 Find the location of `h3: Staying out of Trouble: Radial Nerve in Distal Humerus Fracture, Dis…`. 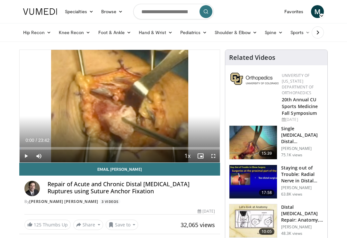

h3: Staying out of Trouble: Radial Nerve in Distal Humerus Fracture, Dis… is located at coordinates (303, 174).